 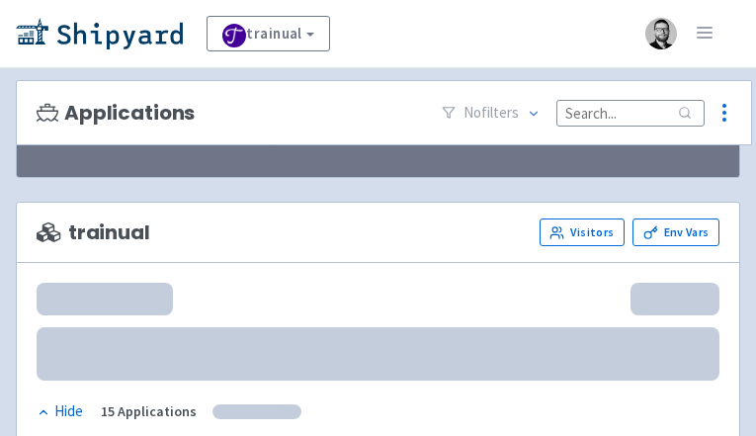 I want to click on a: Visitors, so click(x=582, y=232).